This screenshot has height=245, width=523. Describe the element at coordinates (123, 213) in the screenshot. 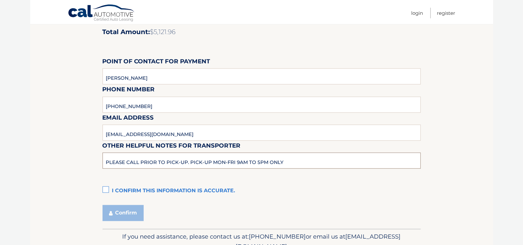

I see `button: Confirm` at that location.